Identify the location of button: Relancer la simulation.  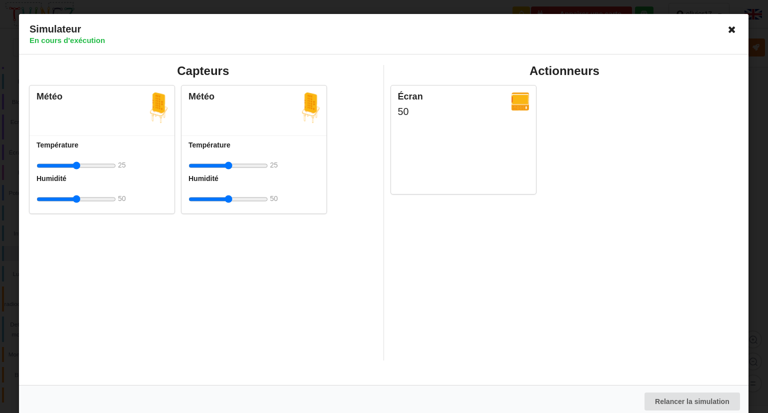
(692, 402).